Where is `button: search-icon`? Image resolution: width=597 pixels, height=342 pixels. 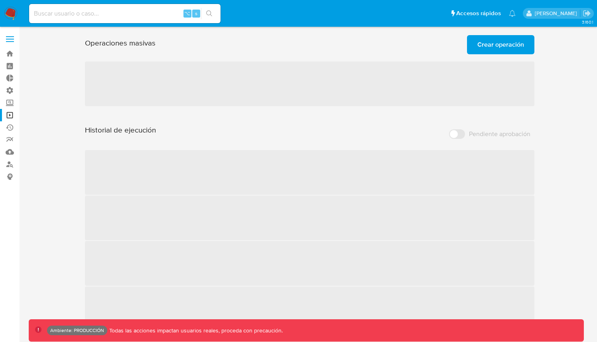 button: search-icon is located at coordinates (209, 14).